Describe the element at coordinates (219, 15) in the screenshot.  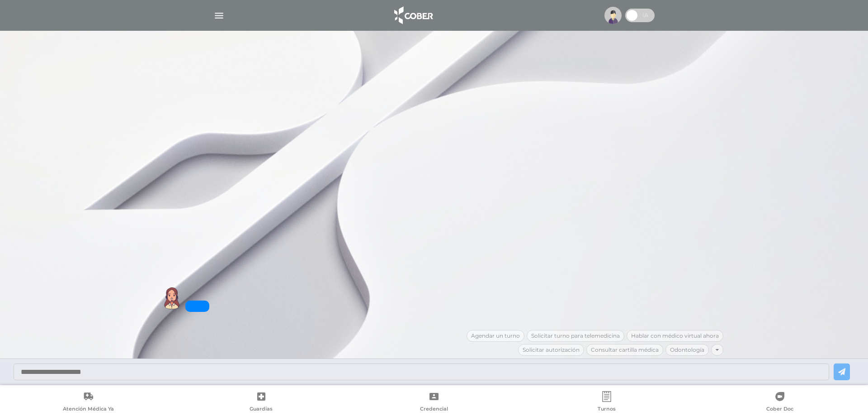
I see `img: Cober_menu-lines-white.svg` at that location.